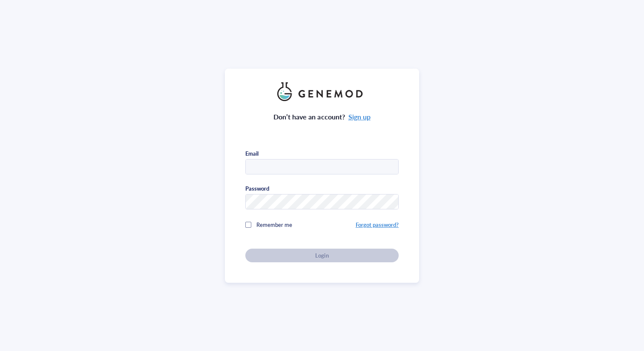 Image resolution: width=644 pixels, height=351 pixels. Describe the element at coordinates (322, 117) in the screenshot. I see `div: Don’t have an account?` at that location.